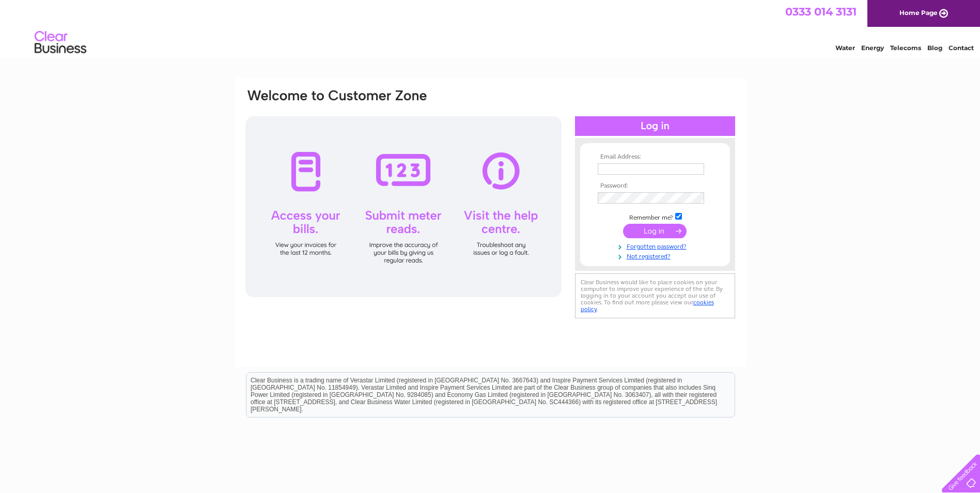 Image resolution: width=980 pixels, height=493 pixels. I want to click on th: Email Address:, so click(655, 157).